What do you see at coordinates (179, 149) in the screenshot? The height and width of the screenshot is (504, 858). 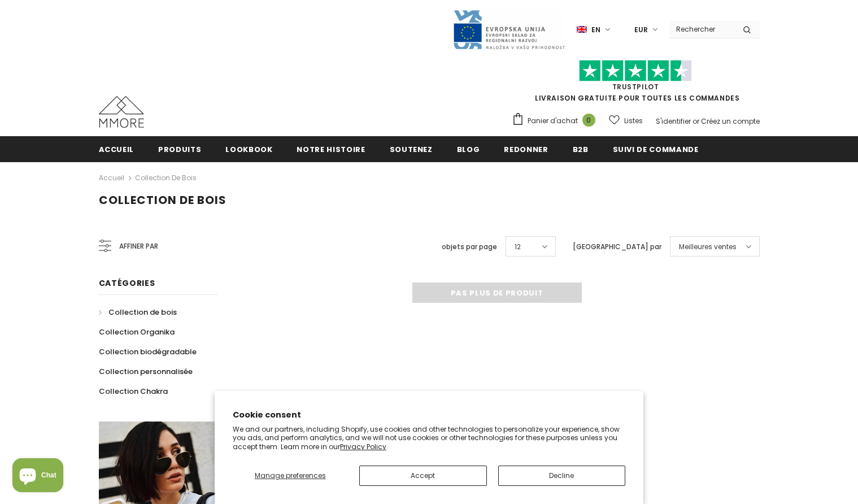 I see `span: Produits` at bounding box center [179, 149].